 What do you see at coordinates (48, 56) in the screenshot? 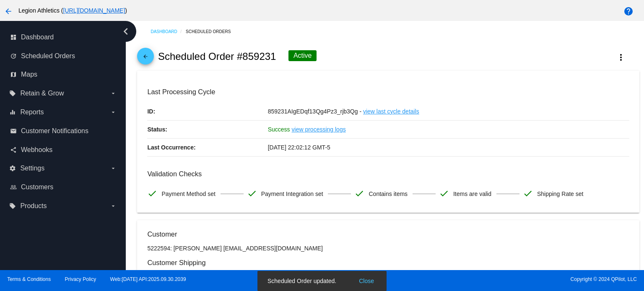
I see `span: Scheduled Orders` at bounding box center [48, 56].